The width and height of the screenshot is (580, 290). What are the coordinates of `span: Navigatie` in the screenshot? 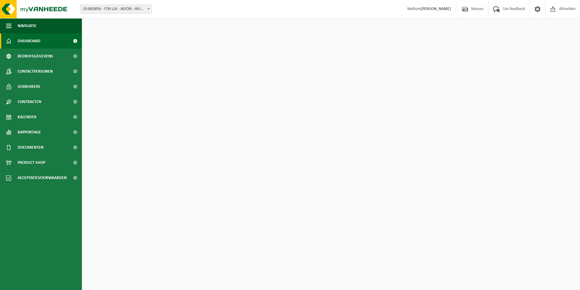 It's located at (27, 26).